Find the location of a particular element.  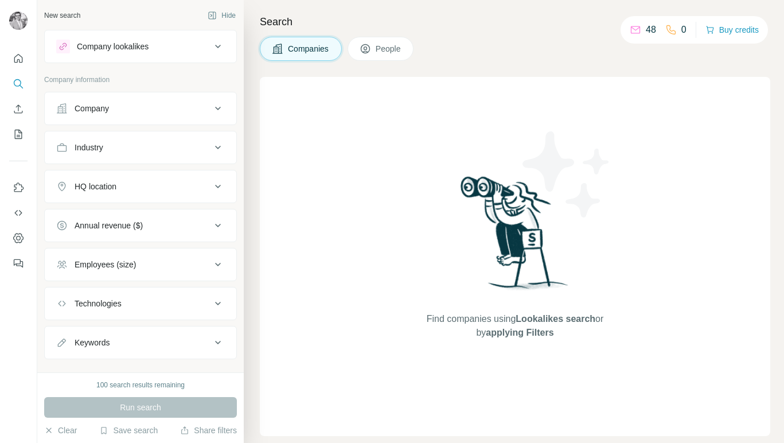

span: Companies is located at coordinates (309, 49).